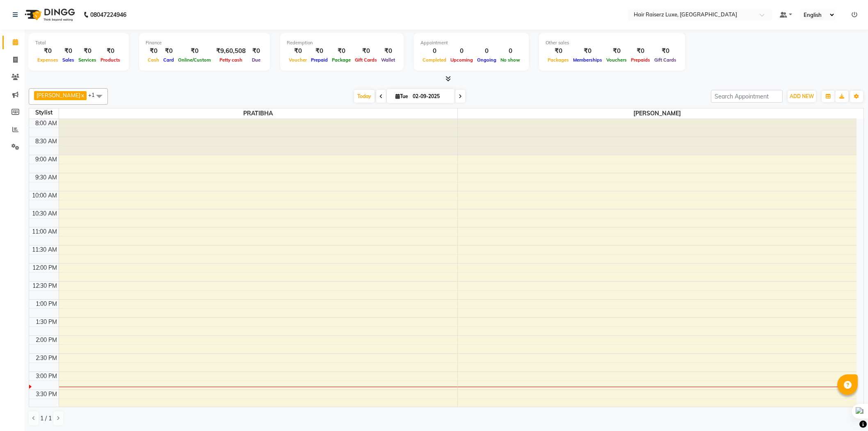 The width and height of the screenshot is (868, 431). I want to click on a: x, so click(82, 95).